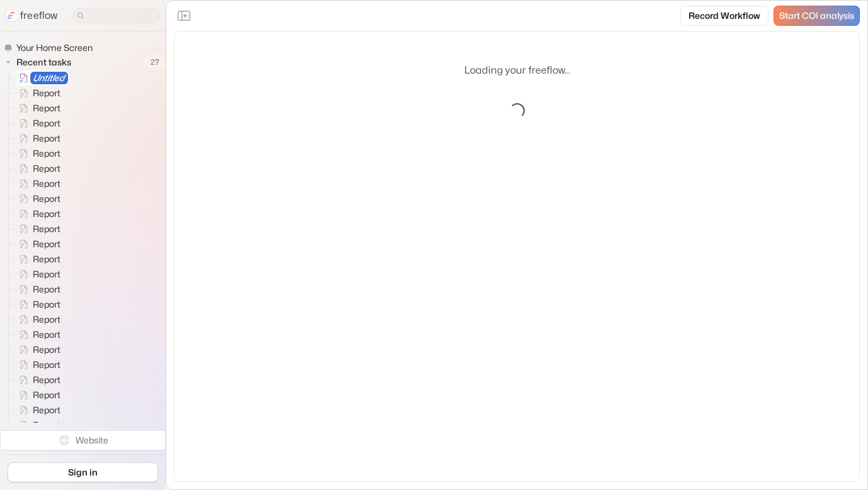 This screenshot has height=490, width=868. Describe the element at coordinates (50, 48) in the screenshot. I see `a: Your Home Screen` at that location.